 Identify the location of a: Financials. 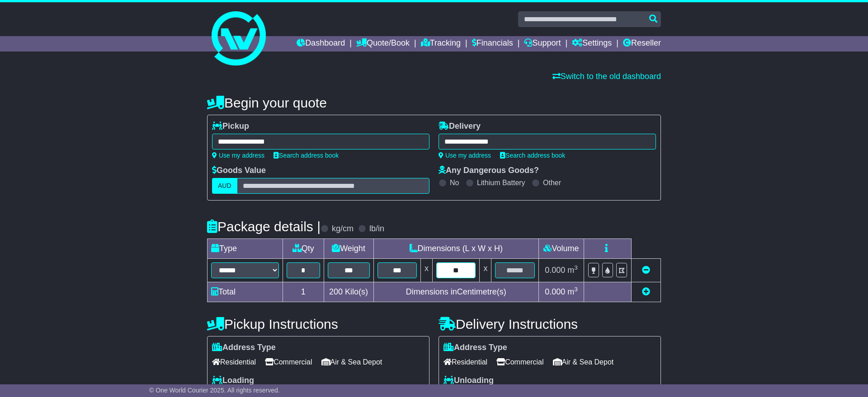
(492, 44).